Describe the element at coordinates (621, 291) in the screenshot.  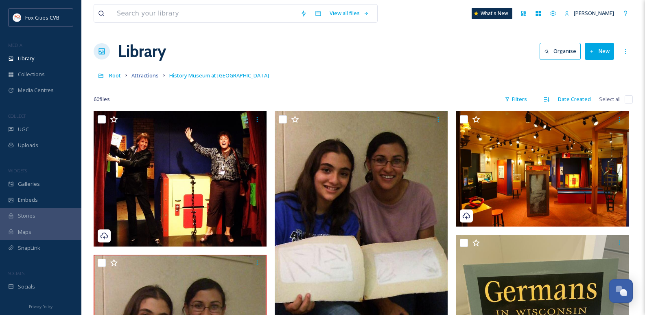
I see `button: Open Chat` at that location.